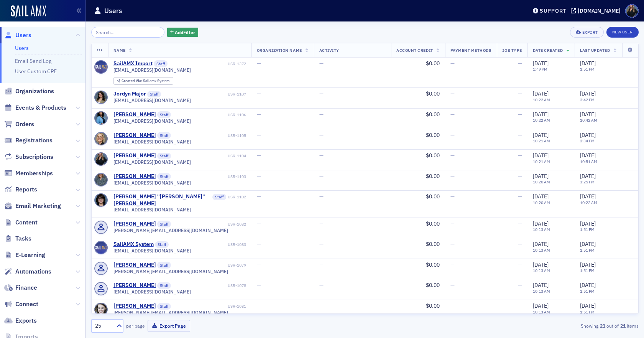 This screenshot has width=644, height=338. What do you see at coordinates (588, 161) in the screenshot?
I see `time: 10:51 AM` at bounding box center [588, 161].